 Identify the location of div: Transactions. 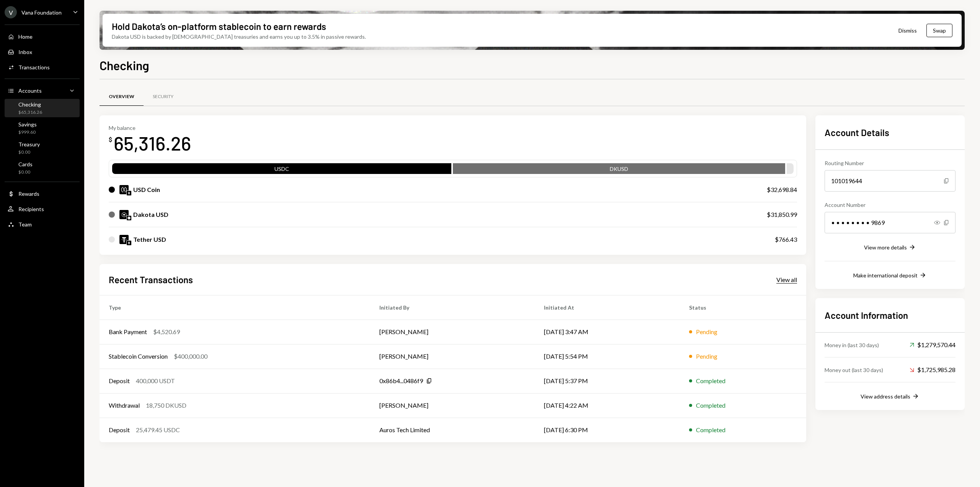
(34, 67).